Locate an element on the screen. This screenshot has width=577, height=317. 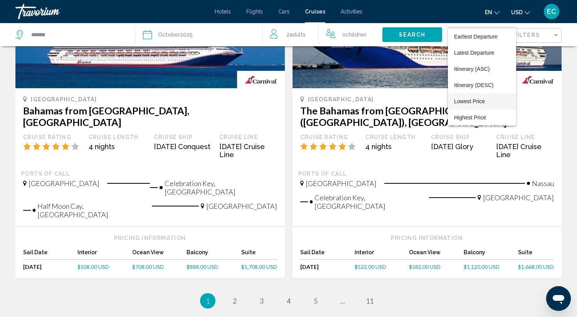
span: Highest Price is located at coordinates (470, 118).